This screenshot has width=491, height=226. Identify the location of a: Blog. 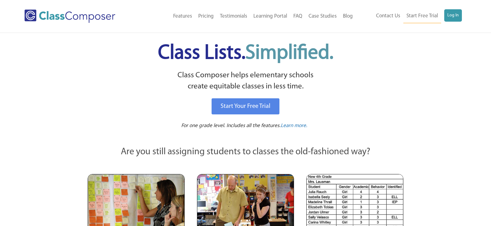
(348, 16).